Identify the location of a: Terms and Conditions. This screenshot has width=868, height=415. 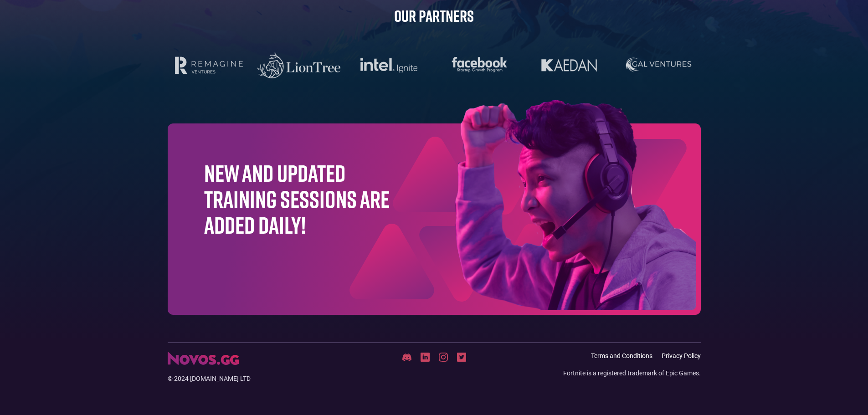
(622, 355).